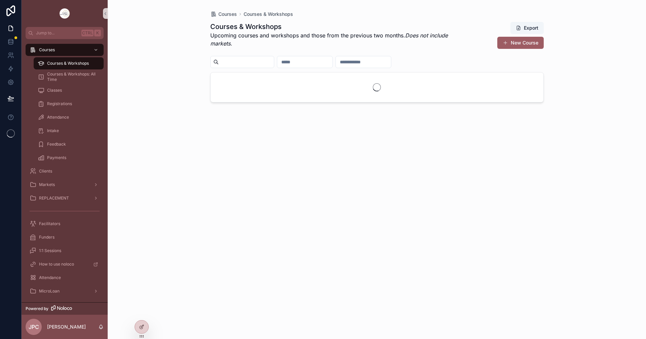 The image size is (646, 339). I want to click on a: 1:1 Sessions, so click(65, 250).